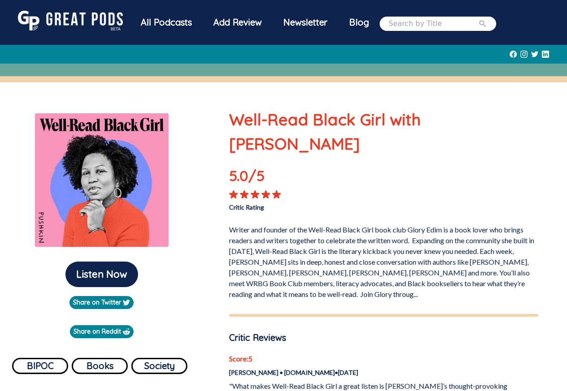  What do you see at coordinates (70, 21) in the screenshot?
I see `a: GreatPods` at bounding box center [70, 21].